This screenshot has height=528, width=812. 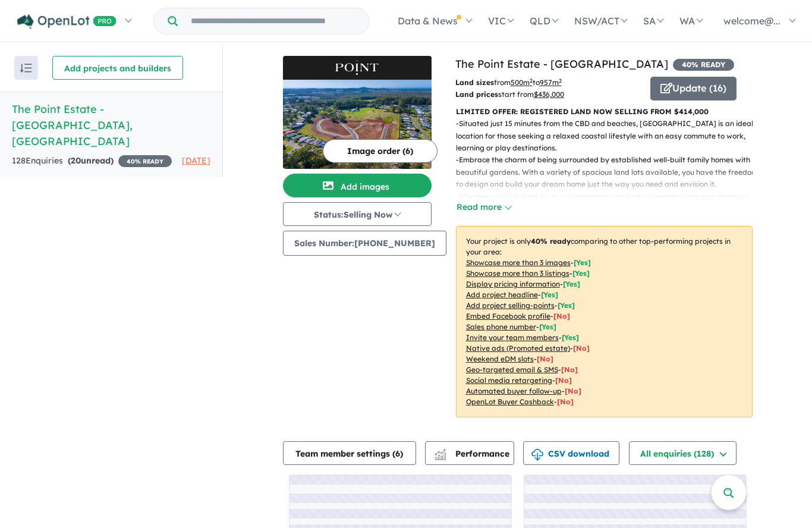 I want to click on u: Social media retargeting, so click(x=509, y=380).